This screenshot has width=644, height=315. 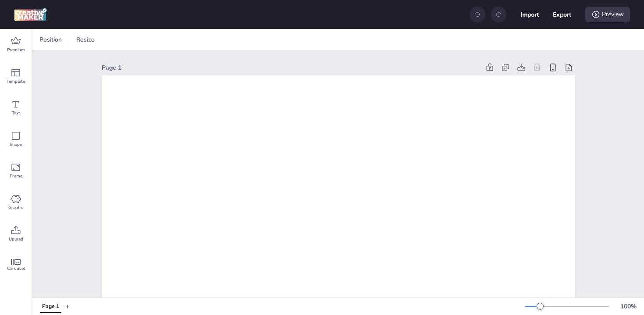 I want to click on div: Tabs, so click(x=50, y=306).